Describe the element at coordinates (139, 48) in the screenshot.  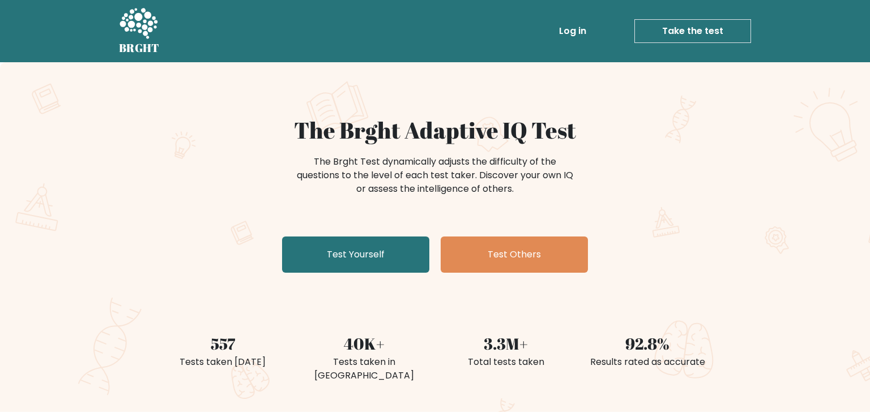
I see `h5: BRGHT` at that location.